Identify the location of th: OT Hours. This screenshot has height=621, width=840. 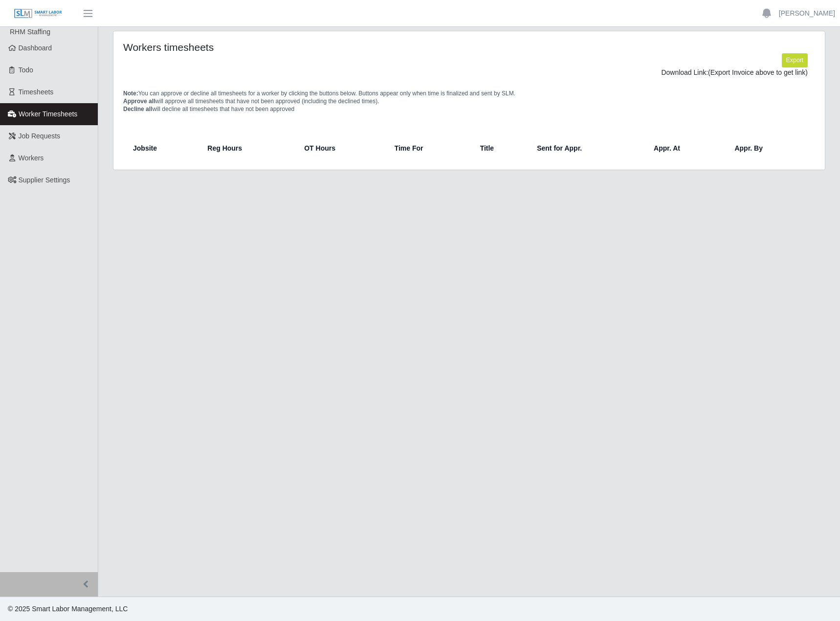
(341, 148).